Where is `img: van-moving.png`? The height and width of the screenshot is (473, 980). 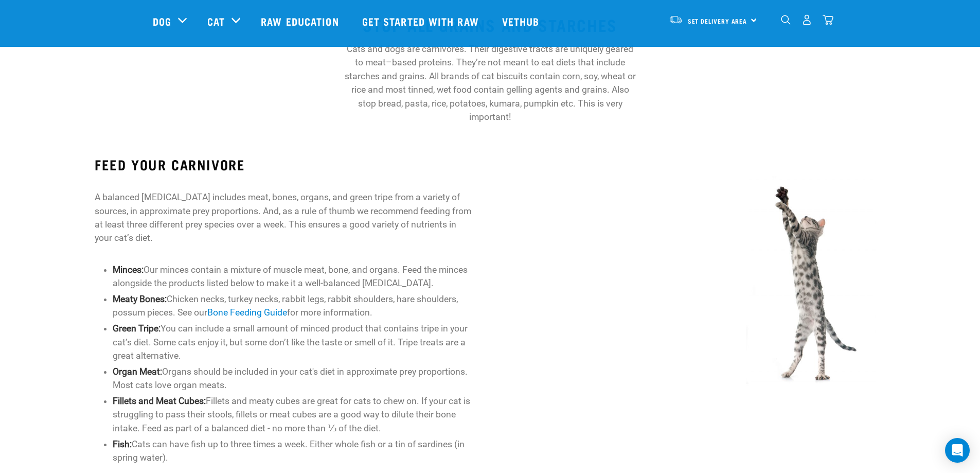
img: van-moving.png is located at coordinates (676, 20).